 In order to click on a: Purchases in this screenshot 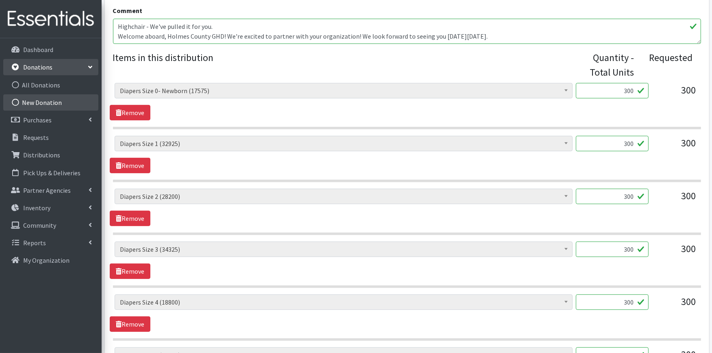, I will do `click(51, 120)`.